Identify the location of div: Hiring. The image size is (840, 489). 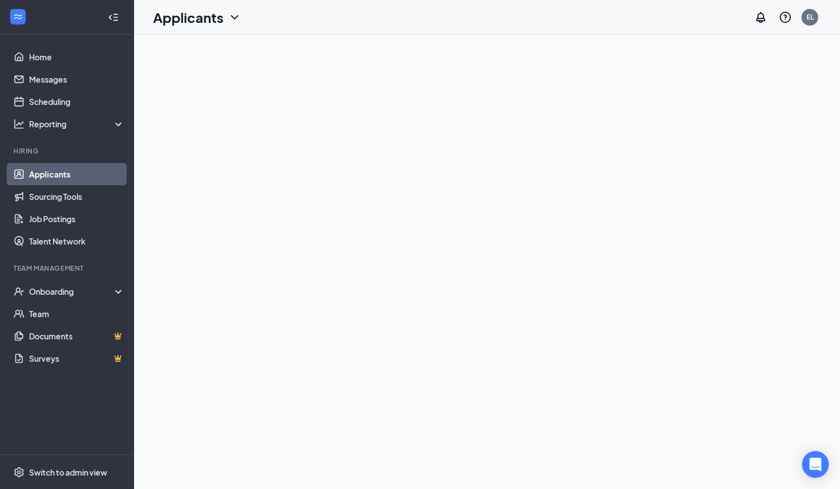
(68, 151).